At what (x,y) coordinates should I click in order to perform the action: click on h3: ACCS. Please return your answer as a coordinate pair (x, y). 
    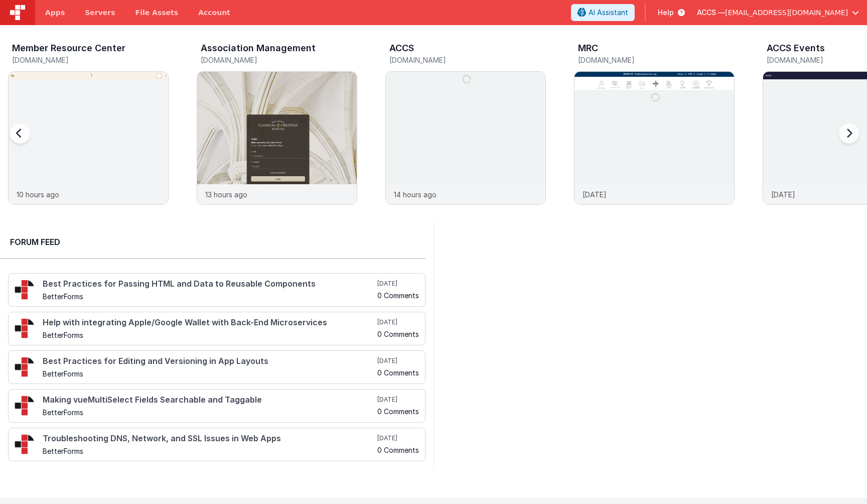
    Looking at the image, I should click on (402, 48).